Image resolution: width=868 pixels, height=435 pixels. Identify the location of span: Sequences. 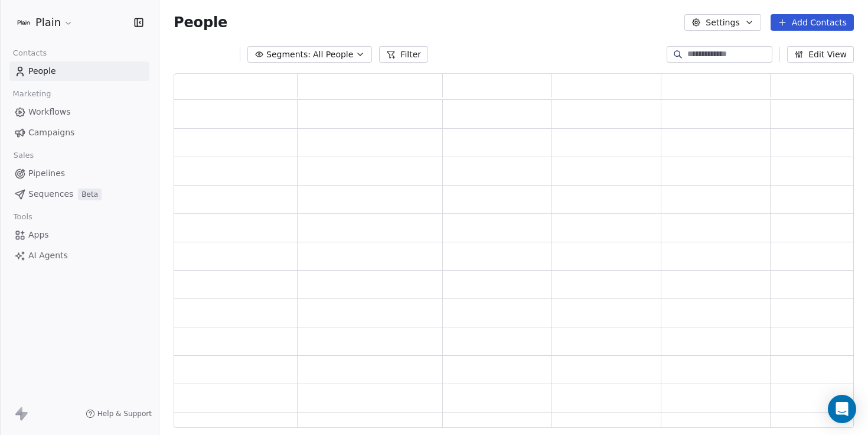
(51, 193).